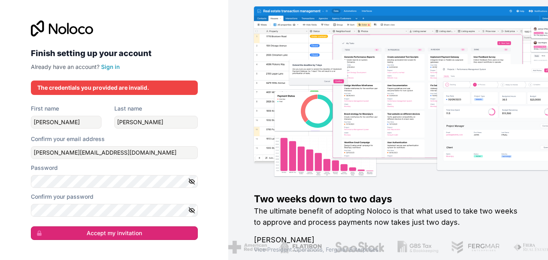  I want to click on img: /assets/american-red-cross-BAupjrZR.png, so click(248, 248).